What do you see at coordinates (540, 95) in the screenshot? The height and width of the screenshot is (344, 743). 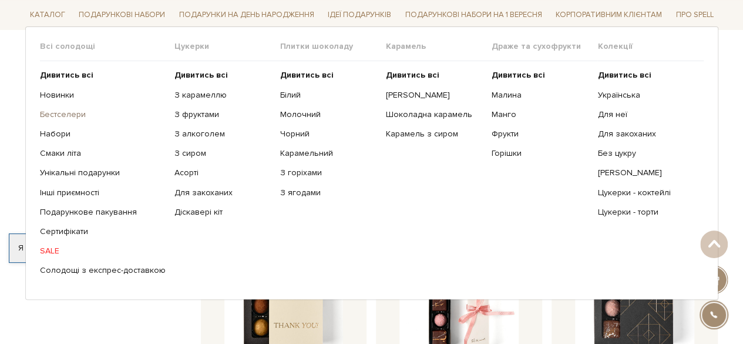 I see `a: Малина` at bounding box center [540, 95].